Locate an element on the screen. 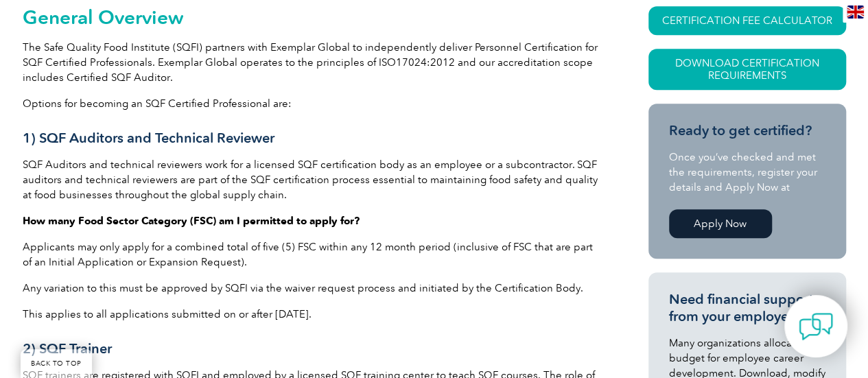  p: Once you’ve checked and met the requirements, register your details and Apply Now at is located at coordinates (747, 172).